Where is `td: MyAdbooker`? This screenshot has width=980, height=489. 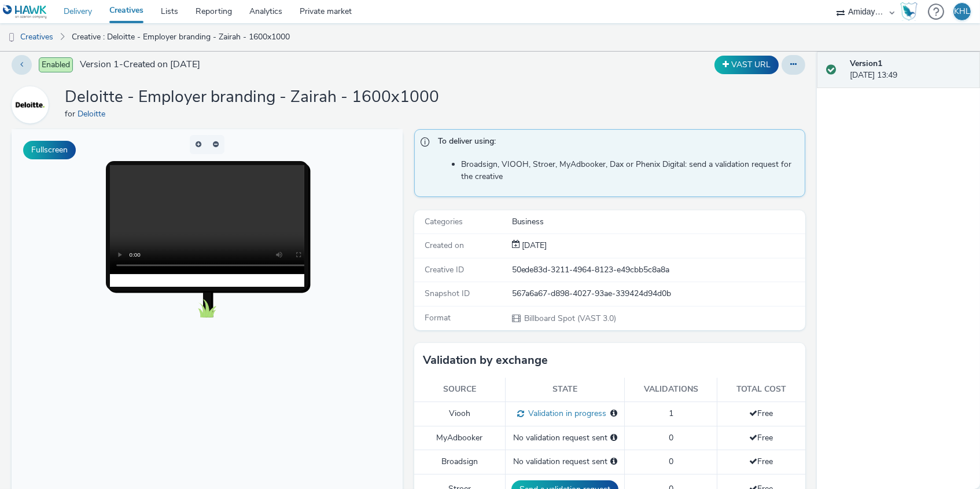
td: MyAdbooker is located at coordinates (460, 438).